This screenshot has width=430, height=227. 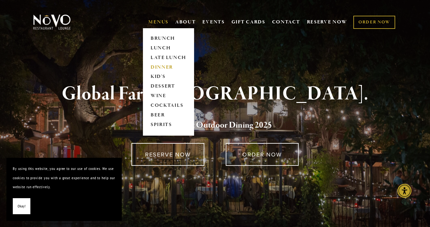 I want to click on p: By using this website, you agree to our use of cookies. We use cookies to provide you with a grea..., so click(x=64, y=178).